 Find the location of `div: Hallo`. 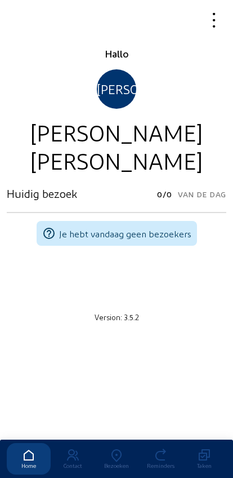

div: Hallo is located at coordinates (117, 54).